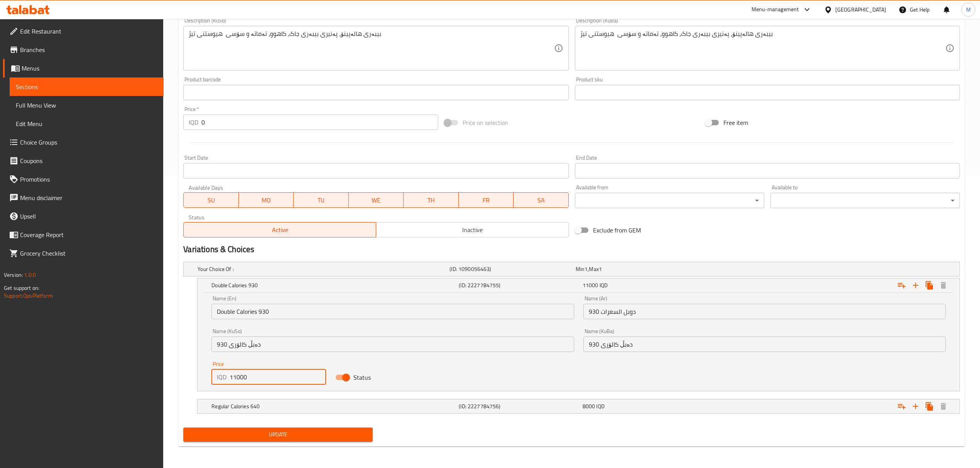 The width and height of the screenshot is (980, 468). Describe the element at coordinates (541, 200) in the screenshot. I see `button: SA` at that location.